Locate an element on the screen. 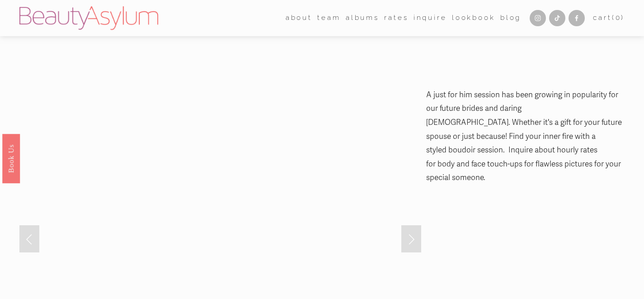  a: Facebook is located at coordinates (577, 18).